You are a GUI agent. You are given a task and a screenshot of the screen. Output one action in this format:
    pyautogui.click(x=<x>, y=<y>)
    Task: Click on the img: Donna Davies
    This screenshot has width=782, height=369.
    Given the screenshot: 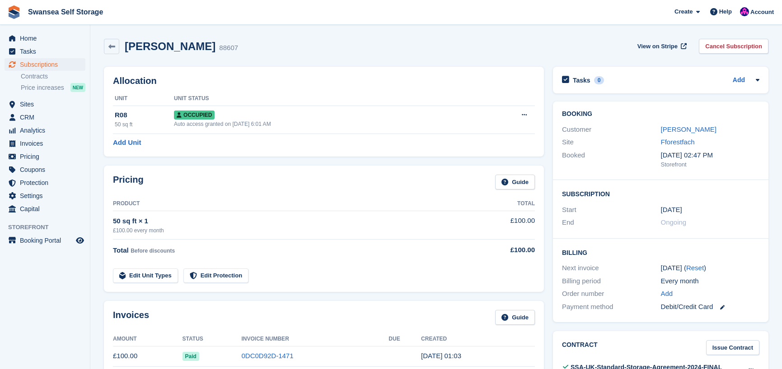 What is the action you would take?
    pyautogui.click(x=744, y=12)
    